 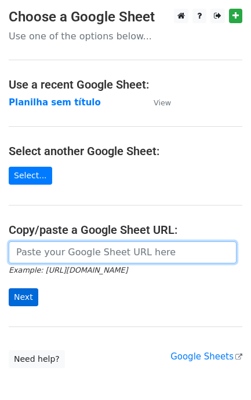 What do you see at coordinates (125, 84) in the screenshot?
I see `h4: Use a recent Google Sheet:` at bounding box center [125, 84].